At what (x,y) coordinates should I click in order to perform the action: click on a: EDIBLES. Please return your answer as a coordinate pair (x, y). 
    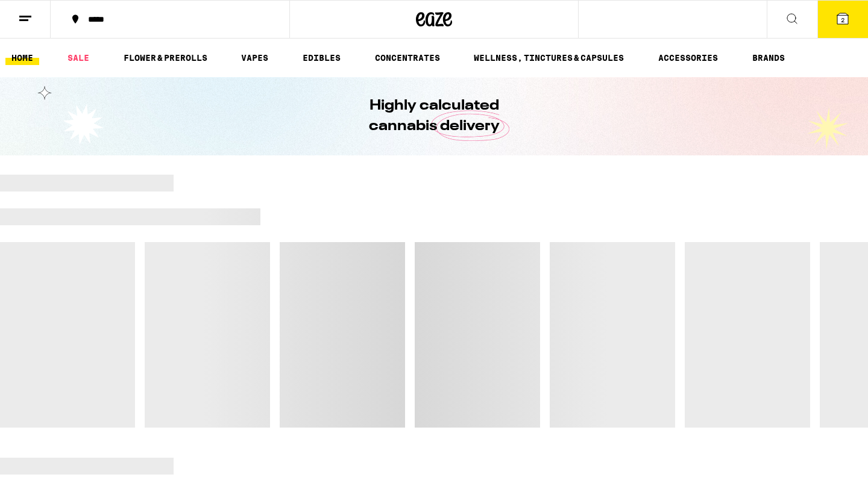
    Looking at the image, I should click on (322, 58).